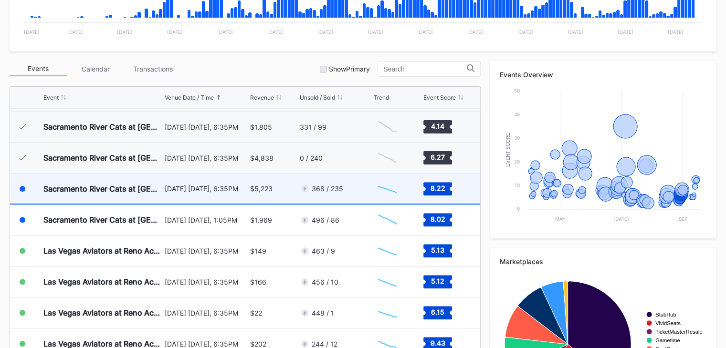 Image resolution: width=726 pixels, height=348 pixels. What do you see at coordinates (425, 69) in the screenshot?
I see `input: Search` at bounding box center [425, 69].